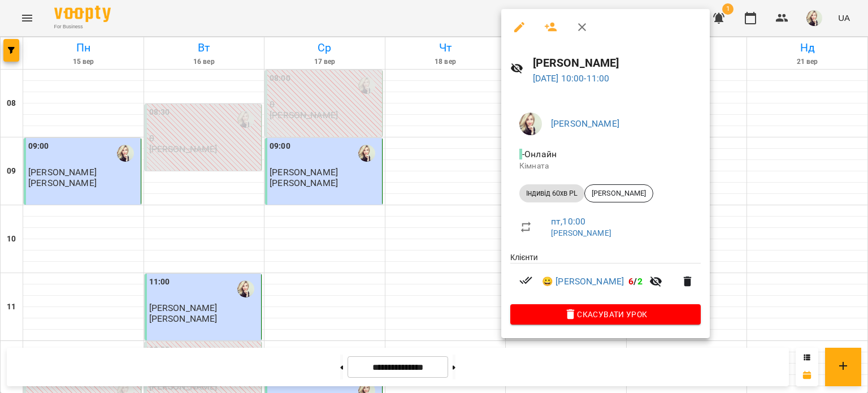 This screenshot has height=393, width=868. What do you see at coordinates (568, 221) in the screenshot?
I see `a: пт , 10:00` at bounding box center [568, 221].